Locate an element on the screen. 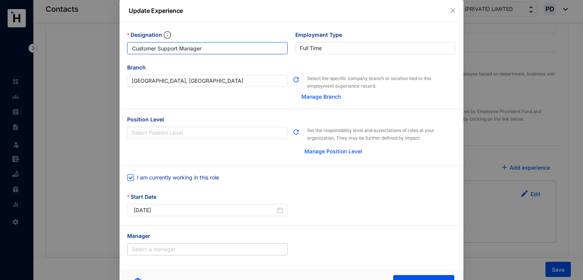 The width and height of the screenshot is (583, 280). label: Designation is located at coordinates (152, 35).